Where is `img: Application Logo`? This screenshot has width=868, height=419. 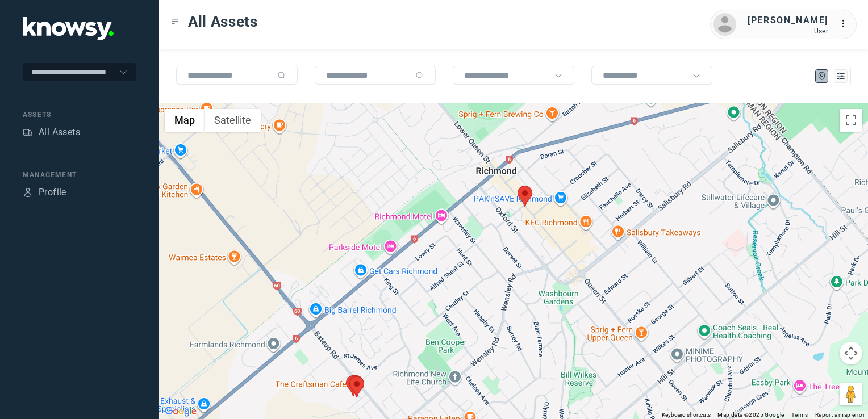 img: Application Logo is located at coordinates (69, 29).